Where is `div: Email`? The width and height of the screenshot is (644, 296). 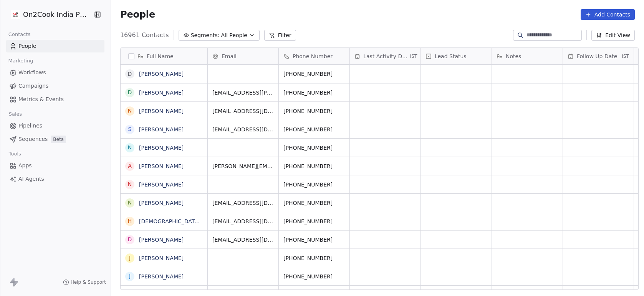
div: Email is located at coordinates (243, 56).